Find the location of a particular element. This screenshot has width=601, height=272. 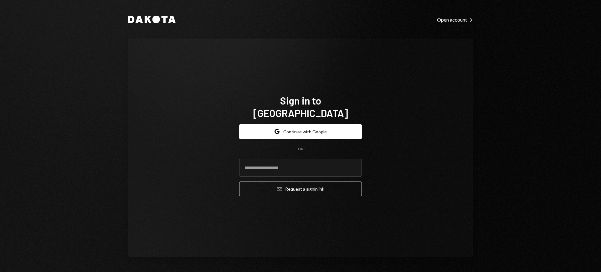

button: Request a signinlink is located at coordinates (301, 189).